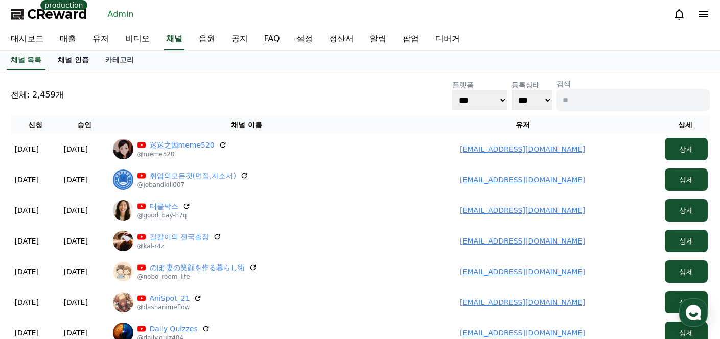  Describe the element at coordinates (179, 237) in the screenshot. I see `a: 칼칼이의 전국출장` at that location.